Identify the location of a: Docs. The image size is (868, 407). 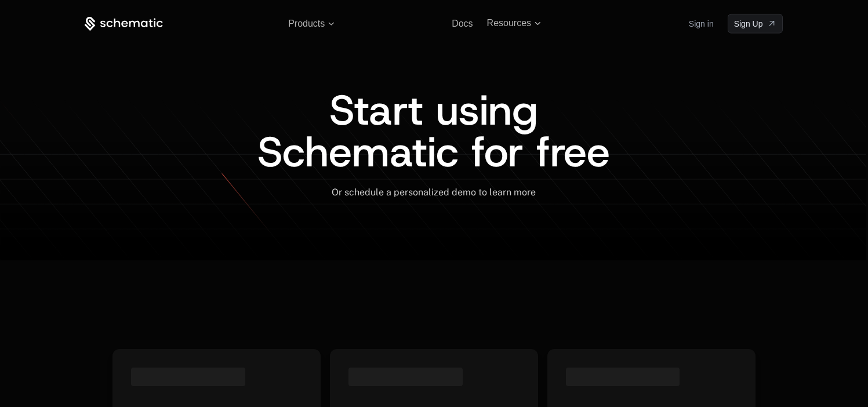
(462, 23).